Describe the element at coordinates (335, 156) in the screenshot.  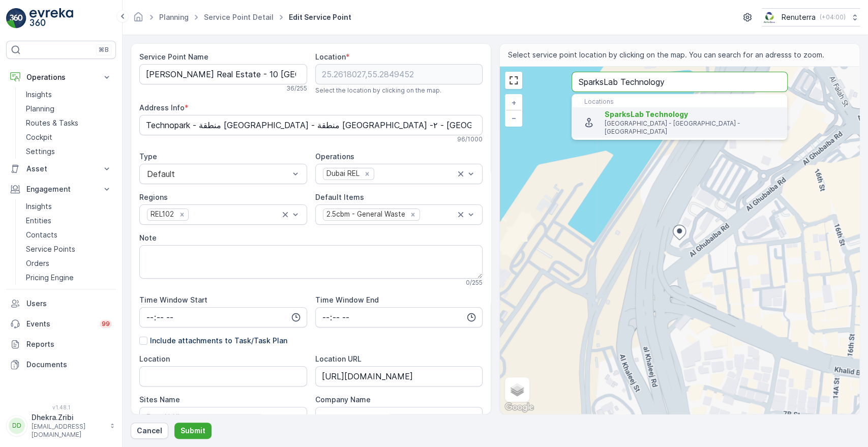
I see `label: Operations` at that location.